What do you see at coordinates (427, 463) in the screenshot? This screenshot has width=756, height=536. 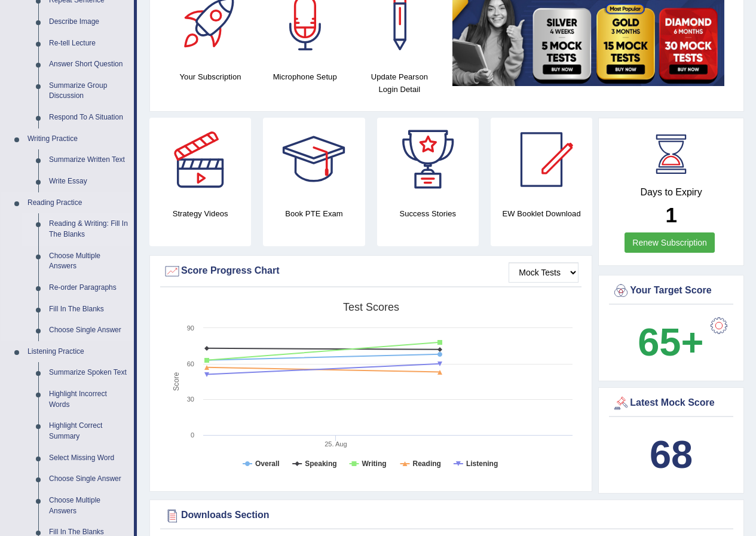 I see `tspan: Reading` at bounding box center [427, 463].